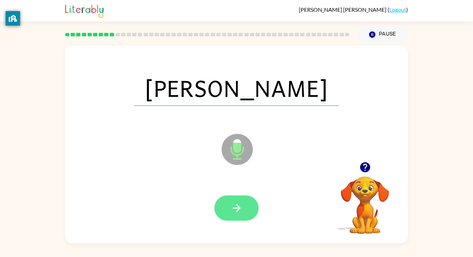 This screenshot has height=257, width=473. Describe the element at coordinates (13, 18) in the screenshot. I see `button: privacy banner` at that location.